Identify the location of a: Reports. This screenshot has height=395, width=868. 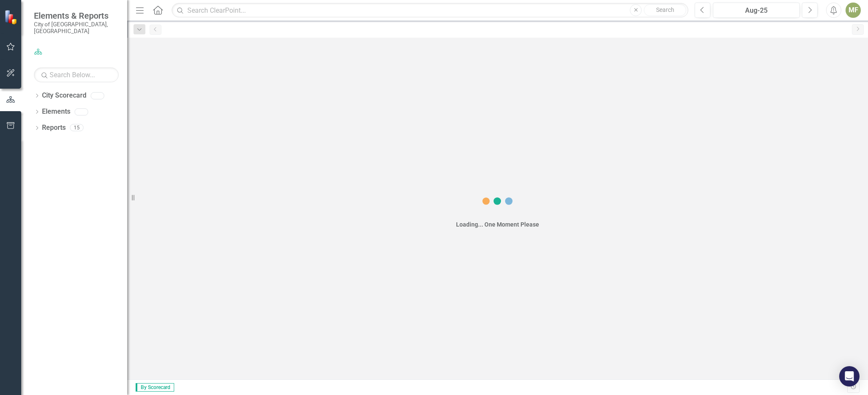
(54, 128).